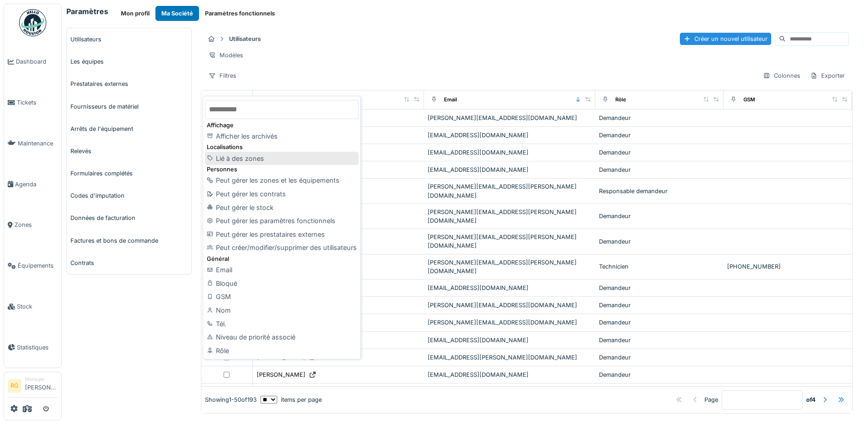  What do you see at coordinates (231, 399) in the screenshot?
I see `div: Showing 1 - 50 of 193` at bounding box center [231, 399].